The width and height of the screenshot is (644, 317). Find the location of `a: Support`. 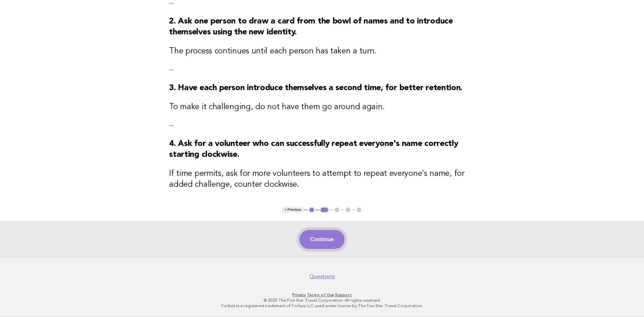

a: Support is located at coordinates (343, 295).